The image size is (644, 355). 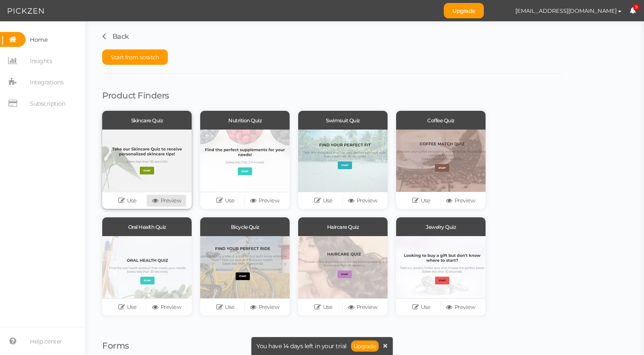 I want to click on span: Integrations, so click(x=46, y=82).